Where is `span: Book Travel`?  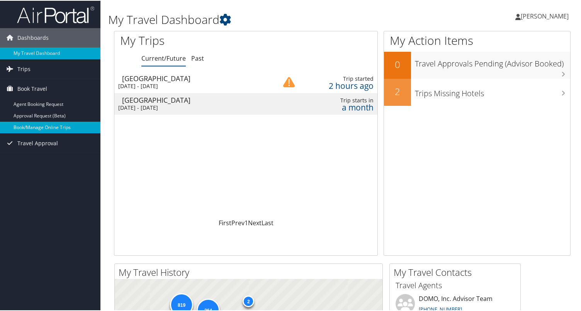
span: Book Travel is located at coordinates (32, 88).